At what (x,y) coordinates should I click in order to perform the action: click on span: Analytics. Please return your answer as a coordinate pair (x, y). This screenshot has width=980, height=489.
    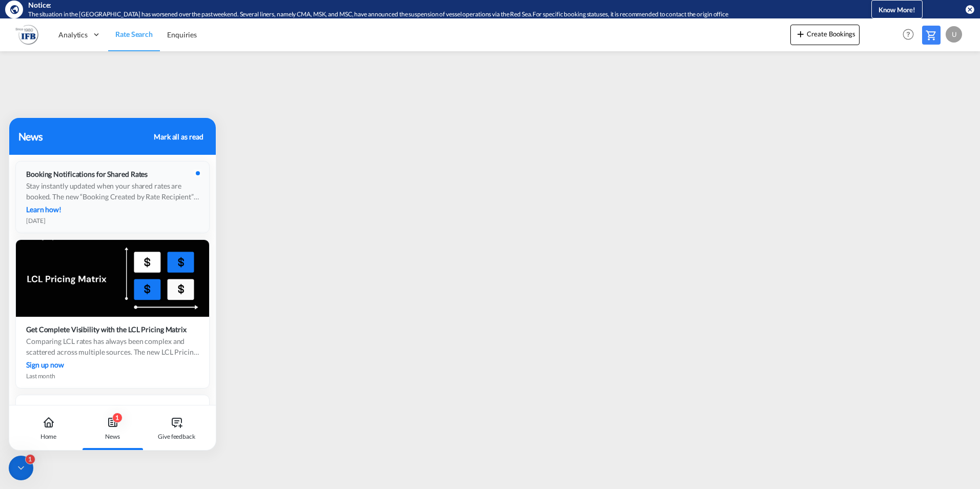
    Looking at the image, I should click on (73, 35).